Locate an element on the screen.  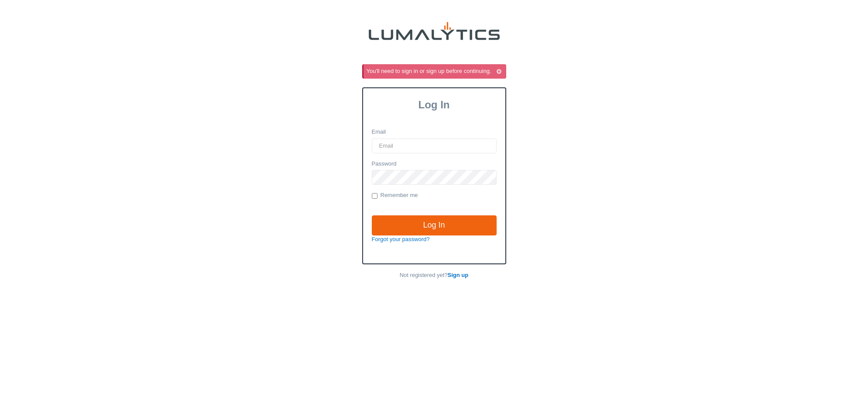
a: Forgot your password? is located at coordinates (401, 239).